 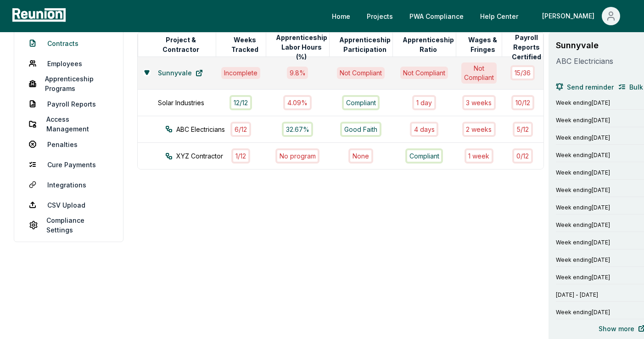 I want to click on div: XYZ Contractor, so click(x=199, y=155).